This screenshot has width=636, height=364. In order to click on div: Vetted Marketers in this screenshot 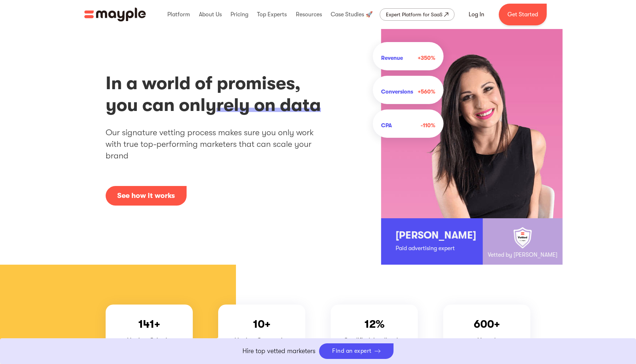, I will do `click(487, 345)`.